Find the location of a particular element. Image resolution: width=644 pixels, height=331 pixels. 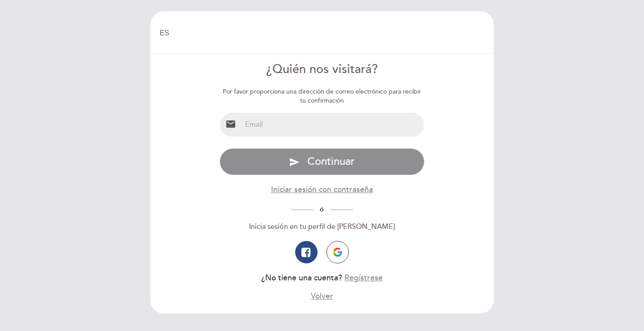

i: email is located at coordinates (231, 124).